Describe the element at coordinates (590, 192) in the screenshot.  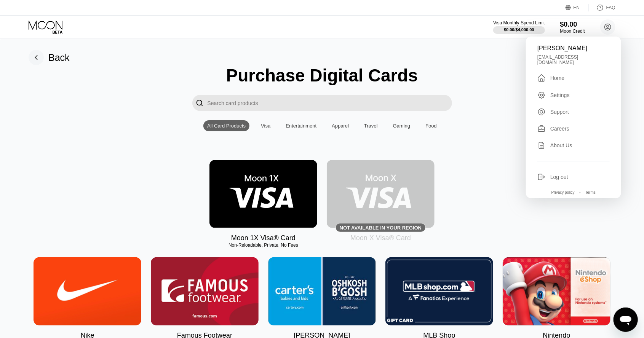
I see `div: Terms` at that location.